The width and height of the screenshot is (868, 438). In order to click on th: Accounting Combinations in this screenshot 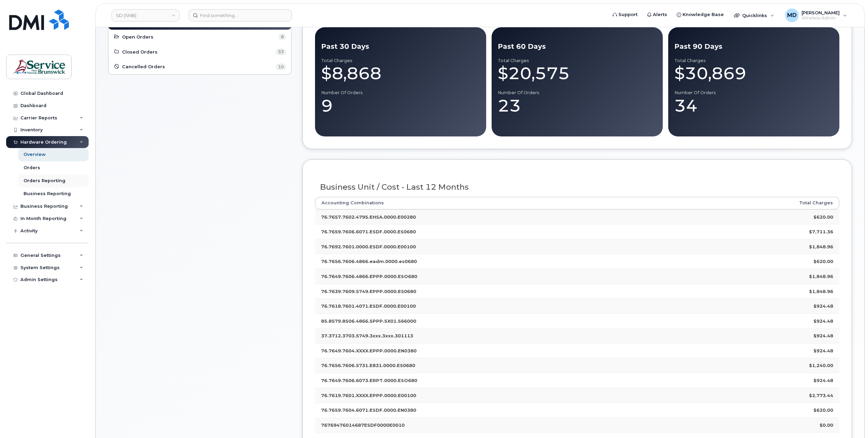, I will do `click(499, 203)`.